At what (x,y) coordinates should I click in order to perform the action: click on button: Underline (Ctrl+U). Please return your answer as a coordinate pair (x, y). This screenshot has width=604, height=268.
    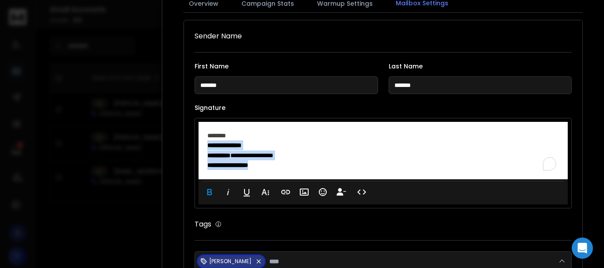
    Looking at the image, I should click on (247, 192).